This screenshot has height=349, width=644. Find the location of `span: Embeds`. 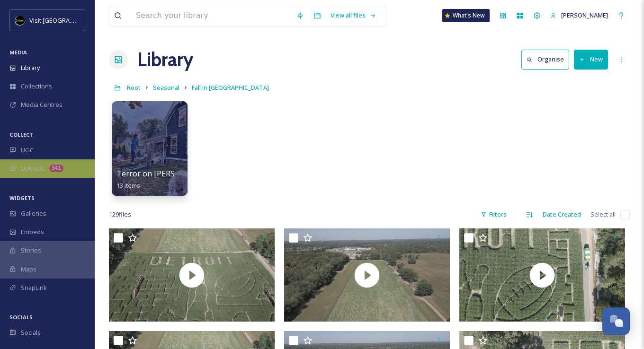

span: Embeds is located at coordinates (32, 232).